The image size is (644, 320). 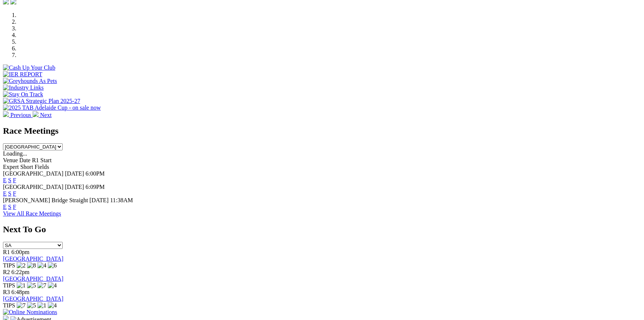 I want to click on a: Next, so click(x=42, y=115).